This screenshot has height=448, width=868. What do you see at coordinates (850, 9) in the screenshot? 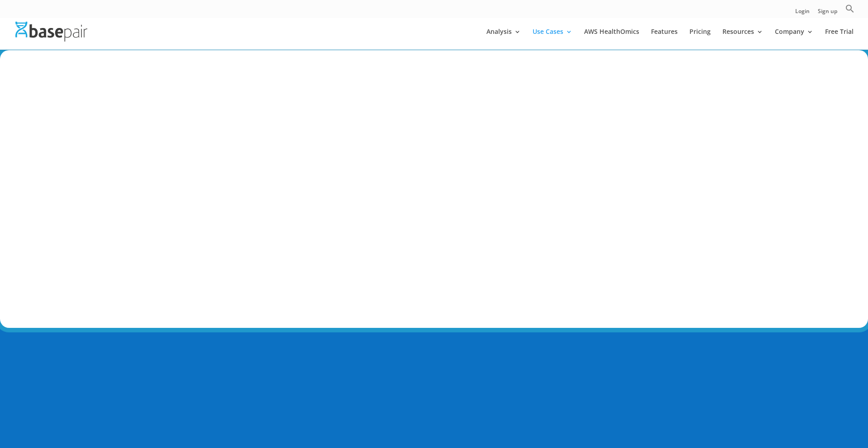
I see `svg: Search` at bounding box center [850, 9].